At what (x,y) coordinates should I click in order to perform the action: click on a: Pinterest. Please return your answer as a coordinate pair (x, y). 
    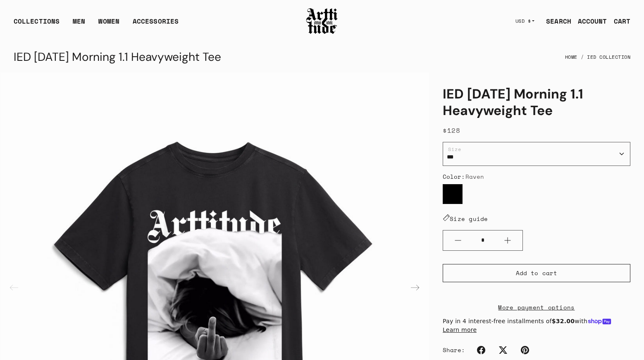
    Looking at the image, I should click on (525, 350).